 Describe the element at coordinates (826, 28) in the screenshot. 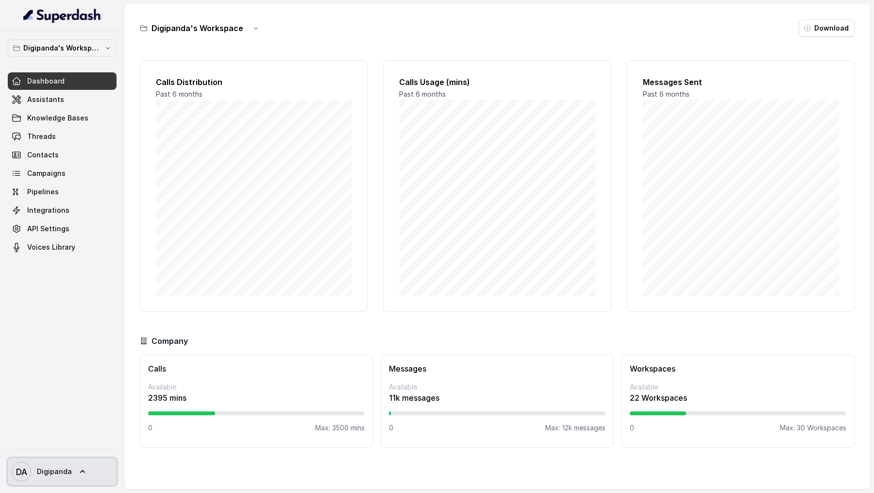

I see `button: Download` at that location.